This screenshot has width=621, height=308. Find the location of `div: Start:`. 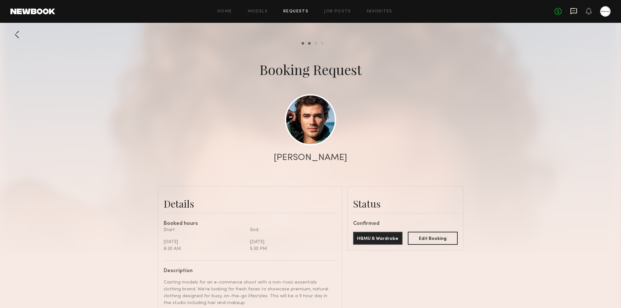

div: Start: is located at coordinates (205, 230).